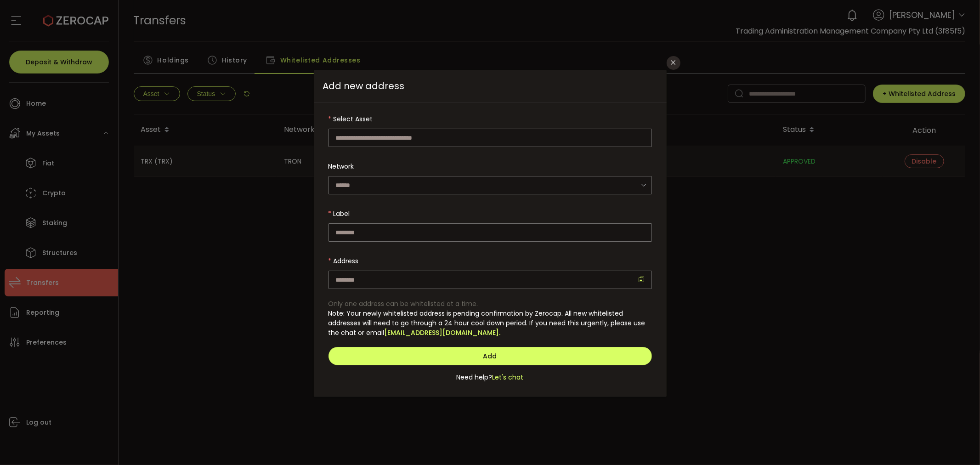 Image resolution: width=980 pixels, height=465 pixels. Describe the element at coordinates (475, 377) in the screenshot. I see `span: Need help?` at that location.